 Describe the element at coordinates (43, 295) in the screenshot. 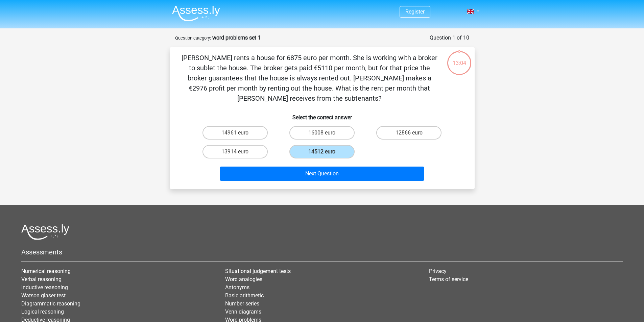

I see `a: Watson glaser test` at that location.